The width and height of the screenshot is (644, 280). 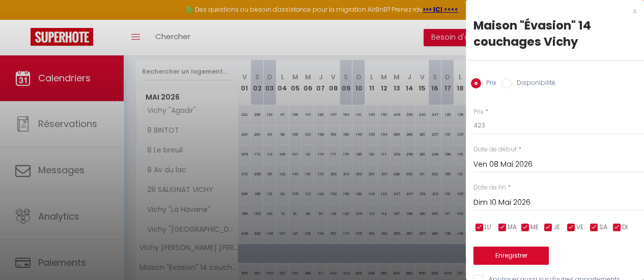 I want to click on label: Date de début, so click(x=495, y=149).